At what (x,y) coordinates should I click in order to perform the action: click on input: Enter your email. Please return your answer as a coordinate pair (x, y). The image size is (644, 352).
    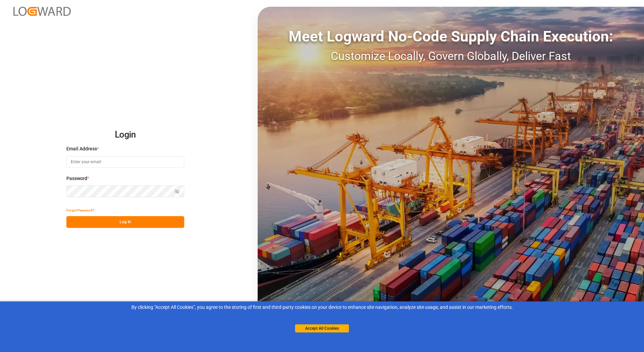
    Looking at the image, I should click on (126, 162).